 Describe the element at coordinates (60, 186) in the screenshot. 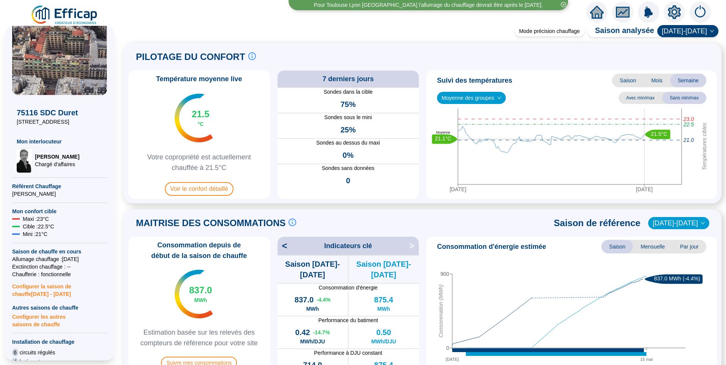

I see `span: Référent Chauffage` at that location.